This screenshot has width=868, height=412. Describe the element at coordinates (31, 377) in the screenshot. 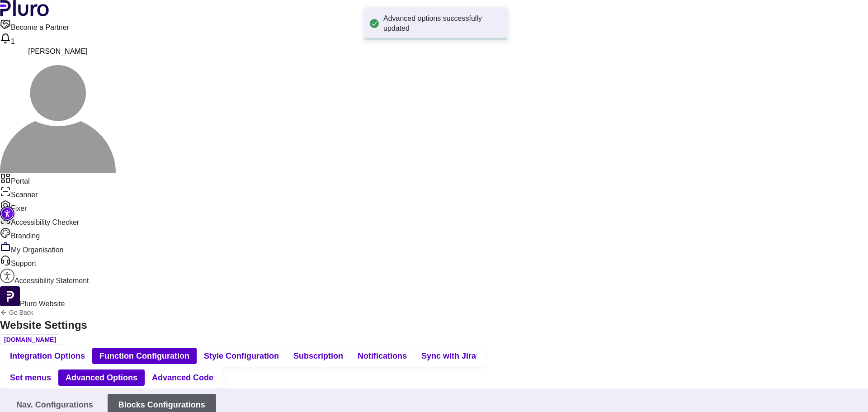

I see `button: Set menus` at that location.